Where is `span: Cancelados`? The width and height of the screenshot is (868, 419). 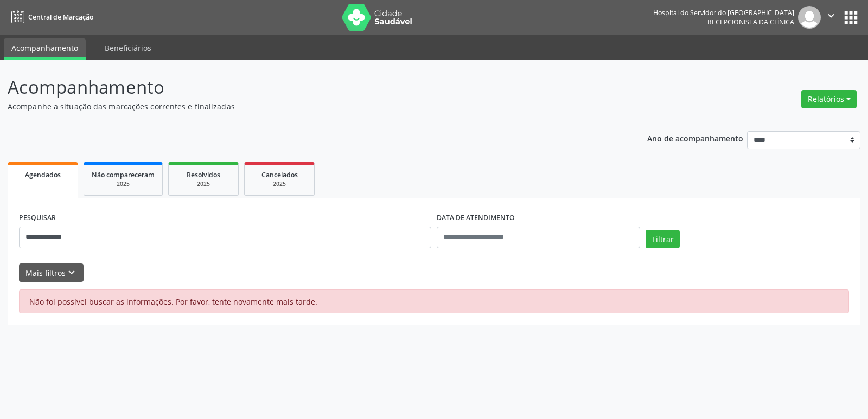 span: Cancelados is located at coordinates (279, 175).